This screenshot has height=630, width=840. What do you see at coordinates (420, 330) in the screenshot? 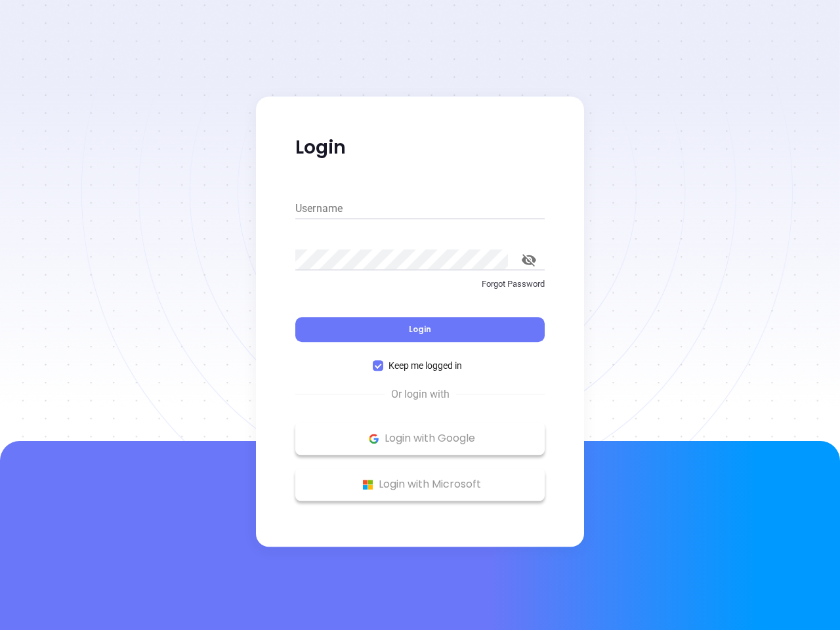
I see `button: Login` at bounding box center [420, 330].